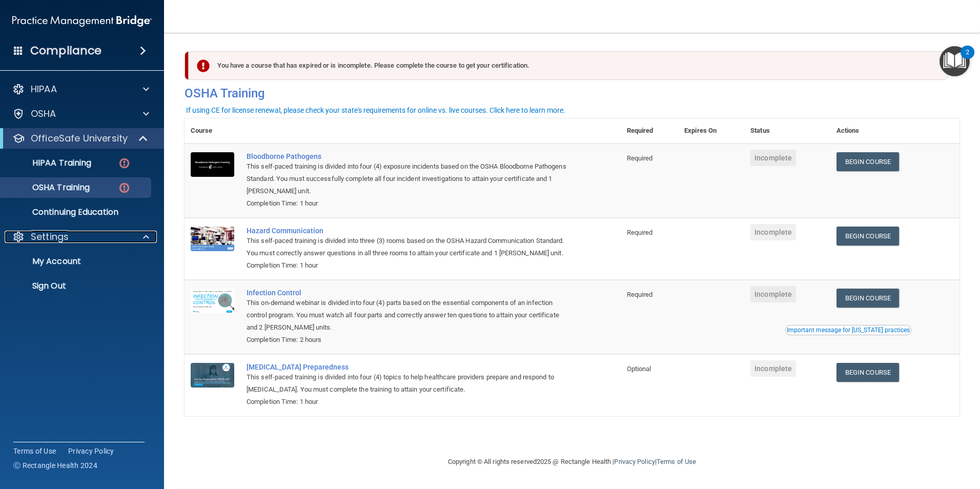 The width and height of the screenshot is (980, 489). What do you see at coordinates (408, 316) in the screenshot?
I see `div: This on-demand webinar is divided into four (4) parts based on the essential components of an inf...` at bounding box center [408, 316].